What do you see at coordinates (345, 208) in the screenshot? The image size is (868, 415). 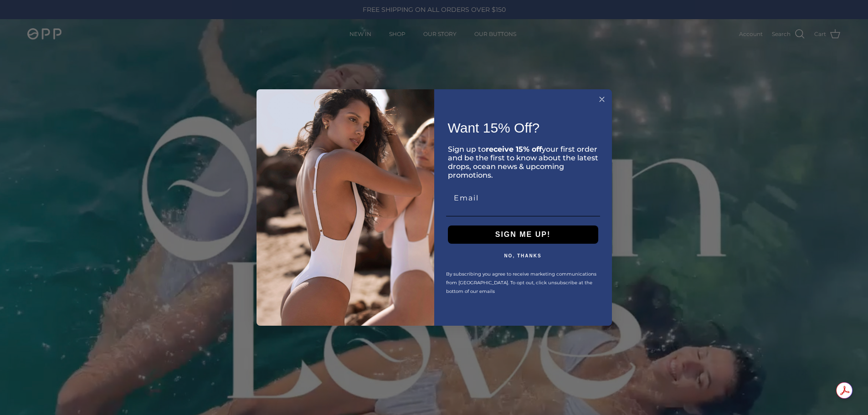 I see `img: 3ab39106-49ab-4770-be76-3140c6b82a4b.jpeg` at bounding box center [345, 208].